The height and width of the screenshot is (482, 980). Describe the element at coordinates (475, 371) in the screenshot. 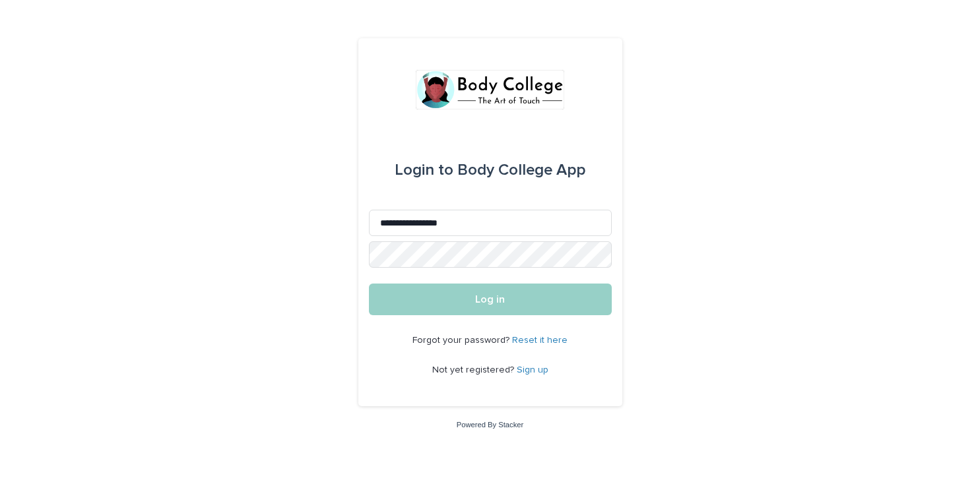

I see `span: Not yet registered?` at that location.